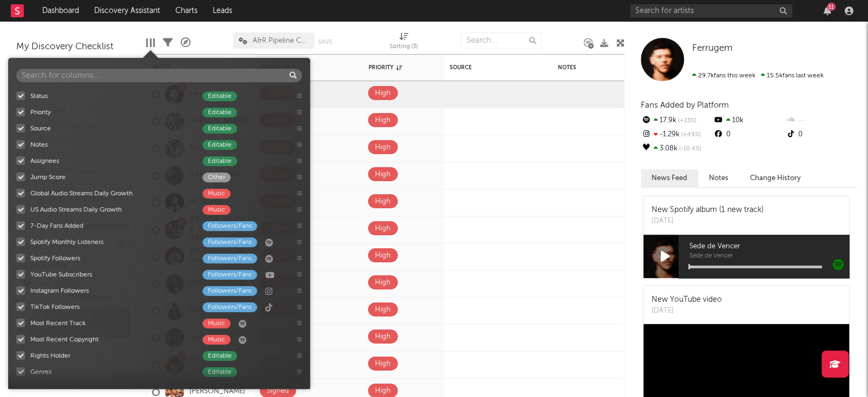 This screenshot has height=397, width=868. I want to click on div: YouTube Subscribers, so click(111, 275).